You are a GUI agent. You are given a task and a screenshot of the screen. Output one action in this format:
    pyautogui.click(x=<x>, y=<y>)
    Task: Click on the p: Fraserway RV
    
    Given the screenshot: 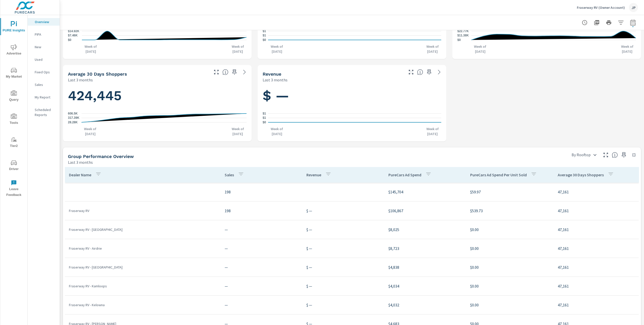 What is the action you would take?
    pyautogui.click(x=143, y=211)
    